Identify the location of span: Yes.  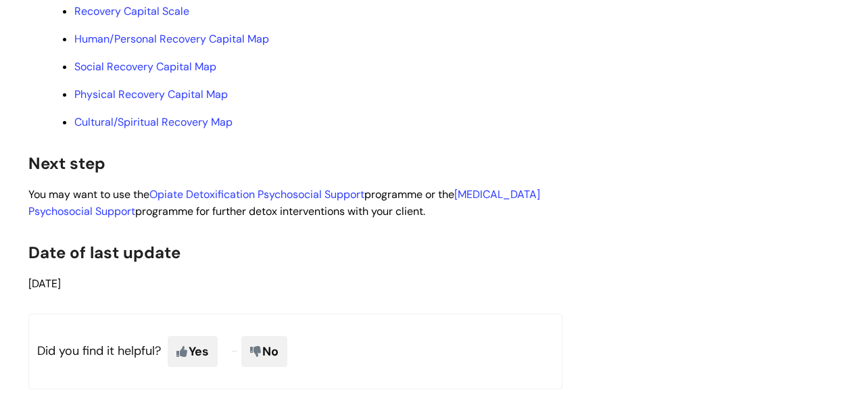
(193, 351).